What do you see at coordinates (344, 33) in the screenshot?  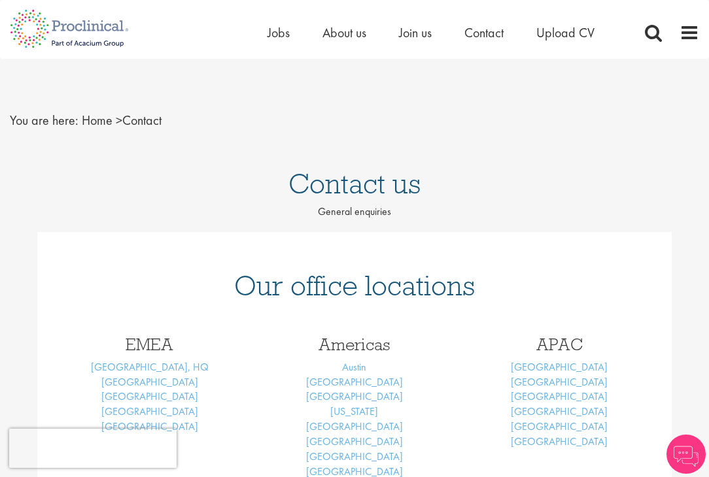 I see `a: About us` at bounding box center [344, 33].